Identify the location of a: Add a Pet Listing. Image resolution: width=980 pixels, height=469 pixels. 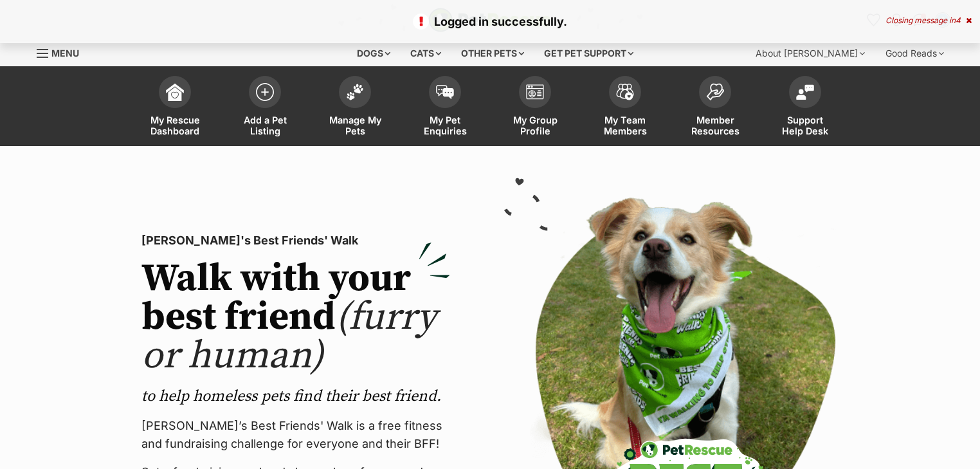
(265, 107).